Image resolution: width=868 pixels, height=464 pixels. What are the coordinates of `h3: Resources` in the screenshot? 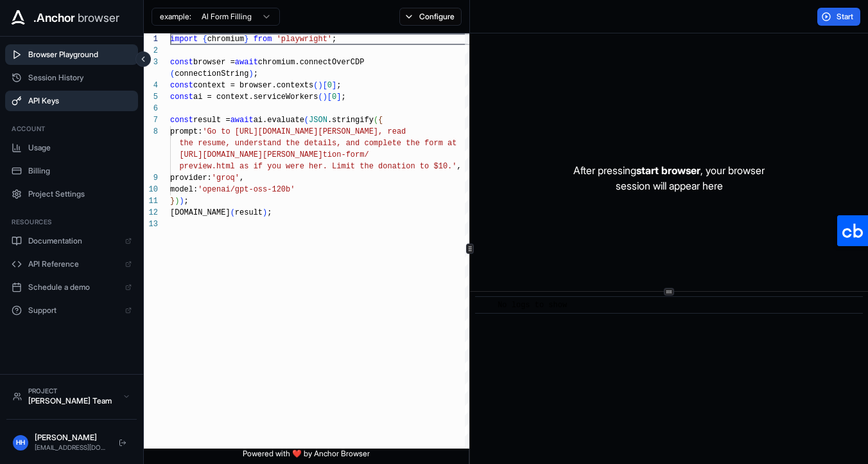 It's located at (72, 222).